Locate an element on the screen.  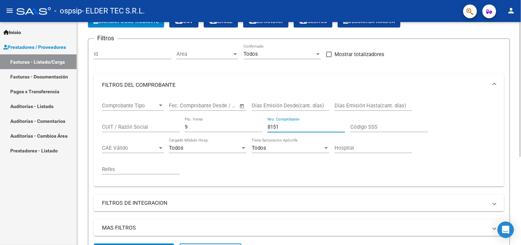
span: - ELDER TEC S.R.L. is located at coordinates (113, 11).